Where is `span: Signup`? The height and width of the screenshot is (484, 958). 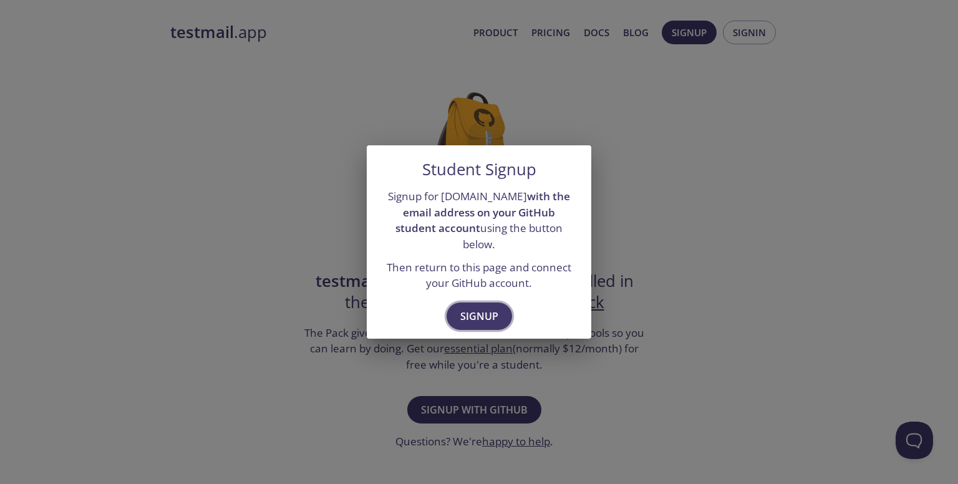
span: Signup is located at coordinates (479, 316).